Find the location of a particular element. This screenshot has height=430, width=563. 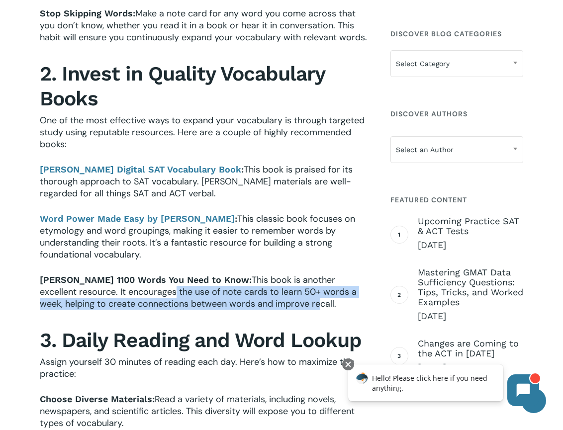

strong: 2. Invest in Quality Vocabulary Books is located at coordinates (182, 86).